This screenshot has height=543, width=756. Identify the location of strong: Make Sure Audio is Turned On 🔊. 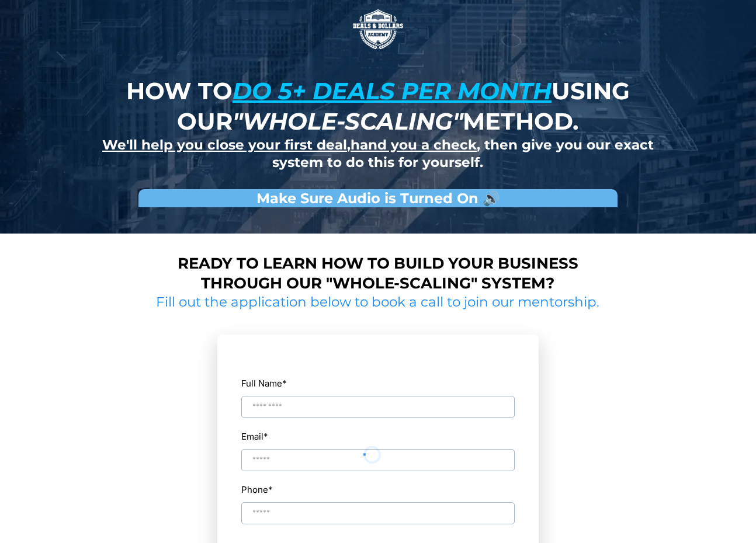
(378, 198).